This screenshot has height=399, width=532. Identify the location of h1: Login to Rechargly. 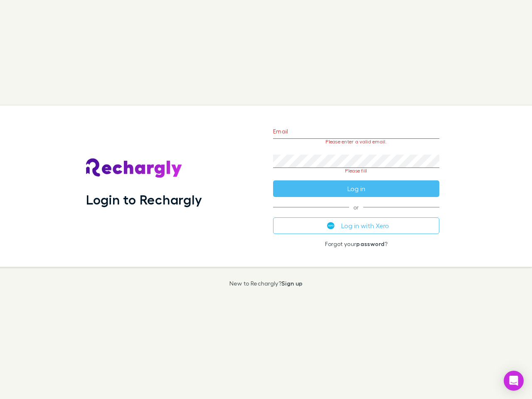
(144, 200).